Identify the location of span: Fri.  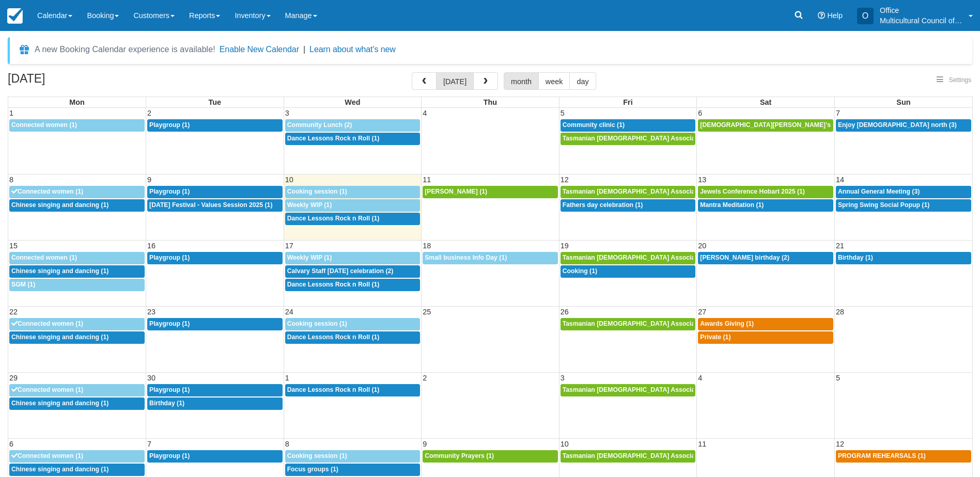
(627, 102).